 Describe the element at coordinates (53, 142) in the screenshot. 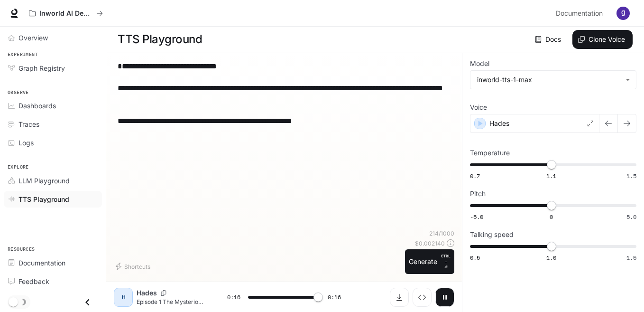

I see `a: Logs` at that location.